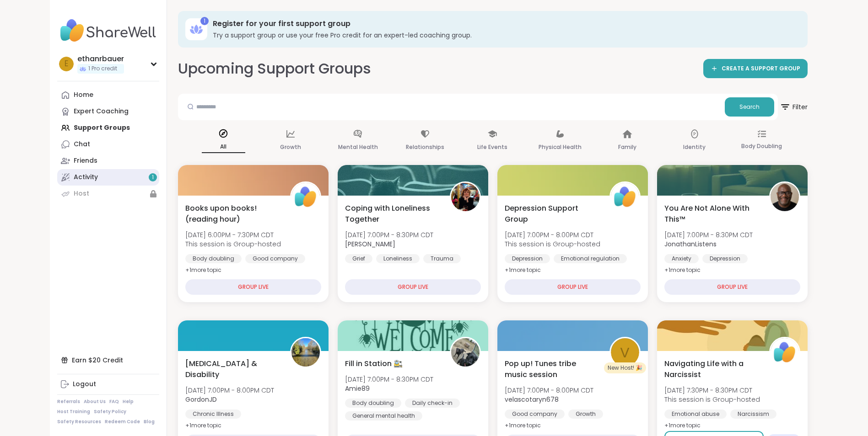 This screenshot has height=436, width=868. I want to click on p: Family, so click(627, 147).